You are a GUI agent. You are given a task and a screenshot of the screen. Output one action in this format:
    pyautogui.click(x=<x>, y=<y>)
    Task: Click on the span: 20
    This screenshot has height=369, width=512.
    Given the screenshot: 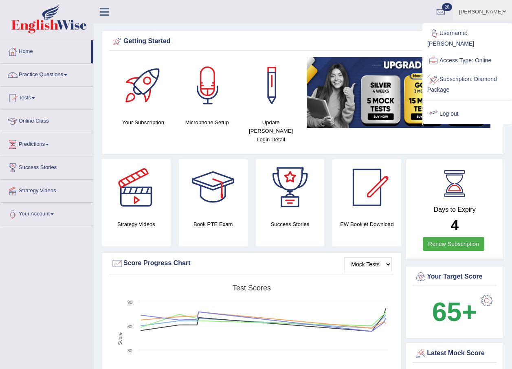 What is the action you would take?
    pyautogui.click(x=447, y=7)
    